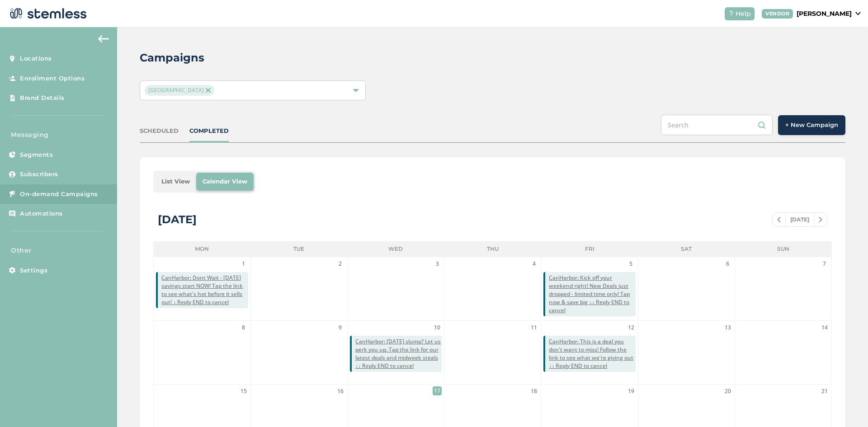 This screenshot has width=868, height=427. I want to click on span: + New Campaign, so click(811, 125).